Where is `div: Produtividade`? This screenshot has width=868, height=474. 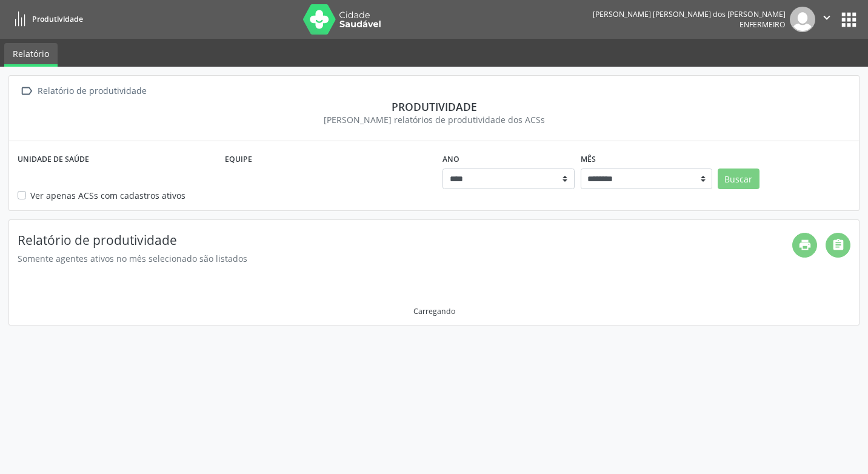 div: Produtividade is located at coordinates (434, 106).